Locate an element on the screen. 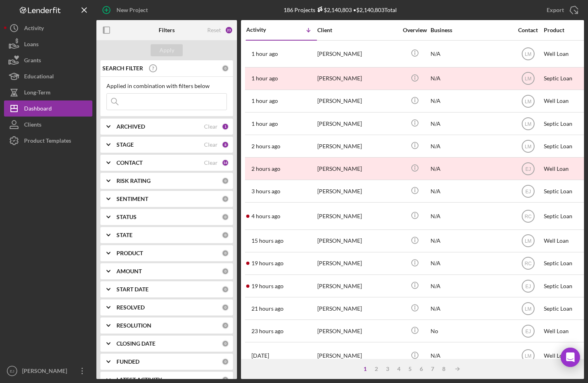  div: $2,140,803 is located at coordinates (333, 10).